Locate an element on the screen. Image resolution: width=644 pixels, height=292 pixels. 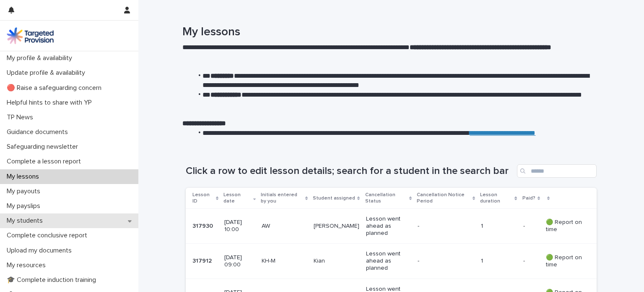
p: Guidance documents is located at coordinates (39, 132).